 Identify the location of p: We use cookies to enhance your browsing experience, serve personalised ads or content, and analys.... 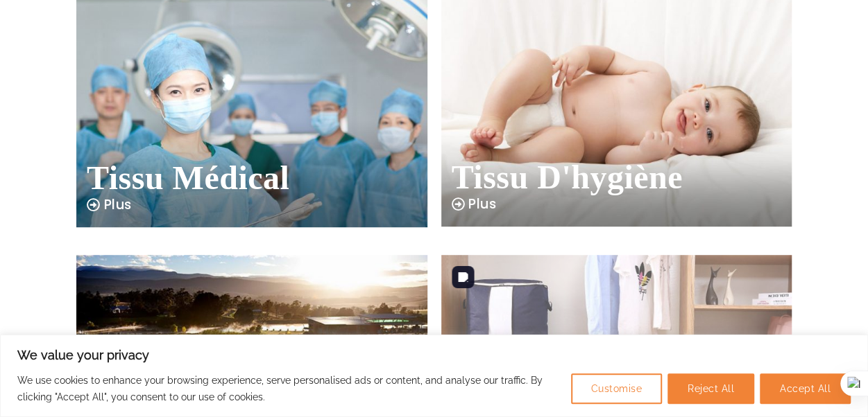
(288, 389).